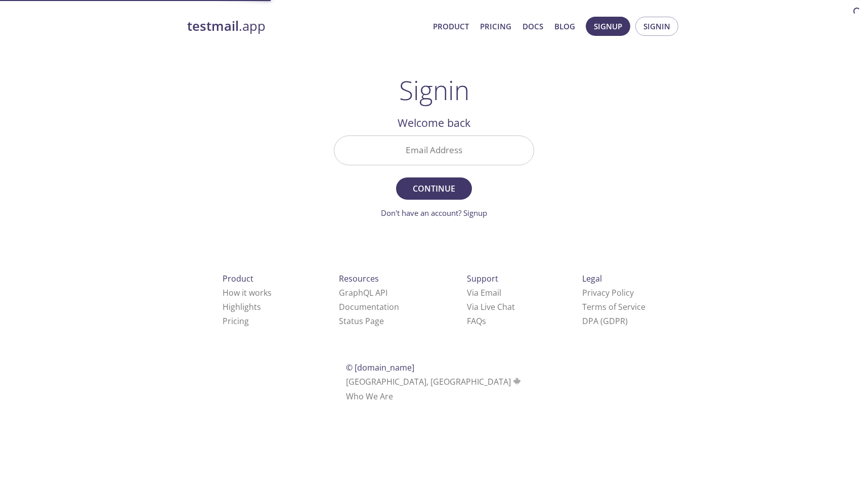 Image resolution: width=868 pixels, height=501 pixels. What do you see at coordinates (608, 26) in the screenshot?
I see `span: Signup` at bounding box center [608, 26].